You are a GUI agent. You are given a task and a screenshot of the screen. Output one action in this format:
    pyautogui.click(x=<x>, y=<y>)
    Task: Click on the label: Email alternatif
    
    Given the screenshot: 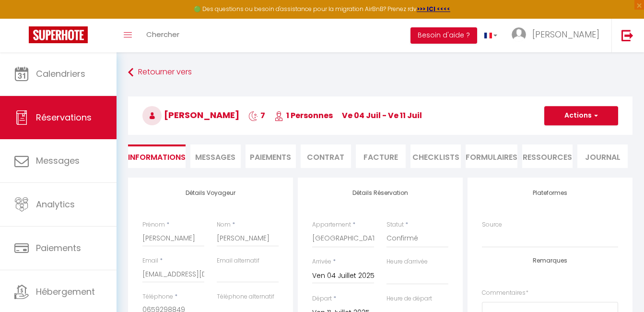 What is the action you would take?
    pyautogui.click(x=238, y=261)
    